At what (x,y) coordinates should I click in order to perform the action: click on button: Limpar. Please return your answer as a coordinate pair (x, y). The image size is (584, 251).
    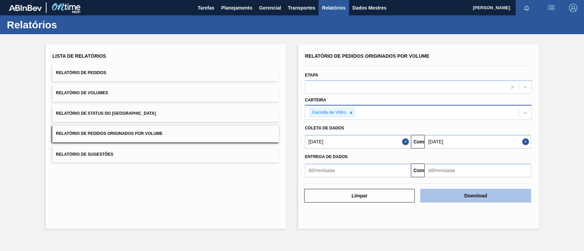
    Looking at the image, I should click on (359, 196).